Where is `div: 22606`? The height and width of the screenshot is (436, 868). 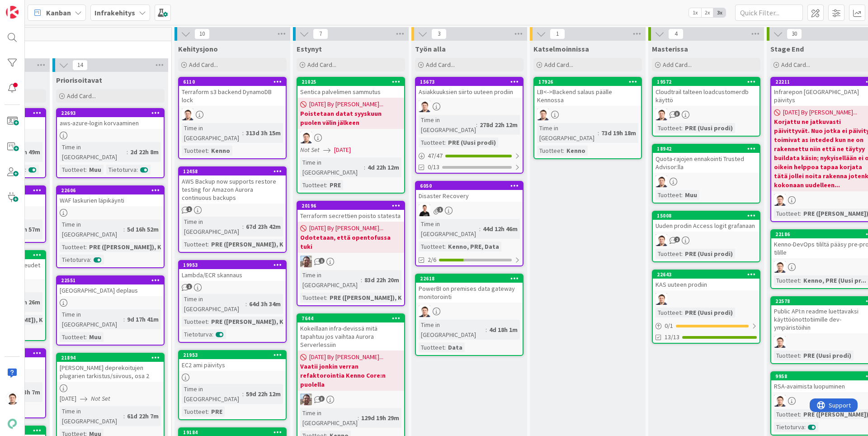 div: 22606 is located at coordinates (111, 191).